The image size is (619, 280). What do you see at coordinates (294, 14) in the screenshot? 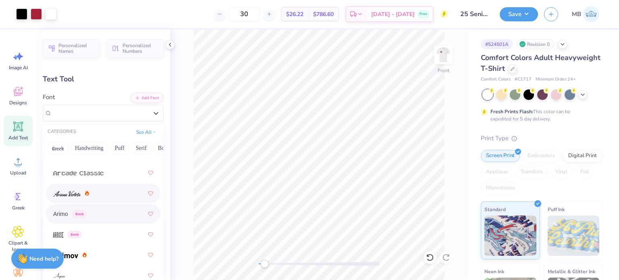
I see `span: $26.22` at bounding box center [294, 14].